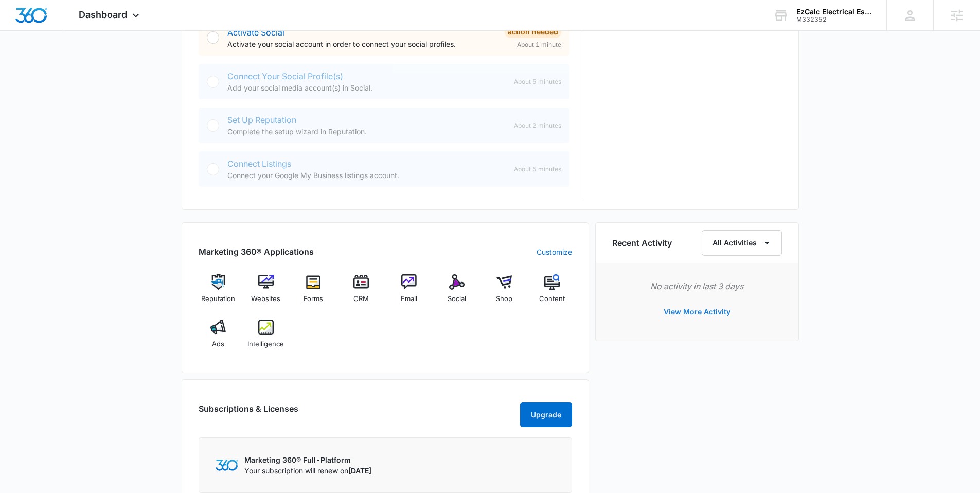  I want to click on span: Social, so click(457, 299).